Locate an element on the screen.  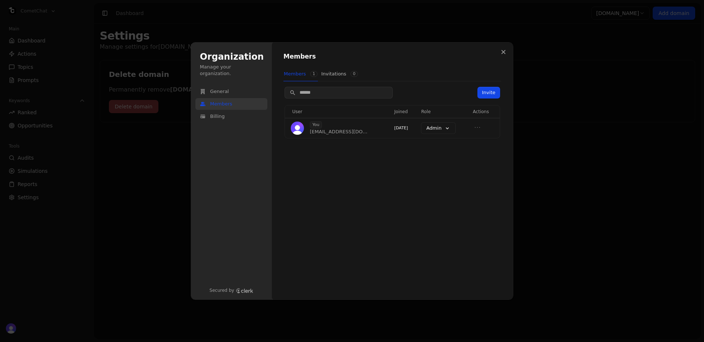
th: Actions is located at coordinates (484, 112).